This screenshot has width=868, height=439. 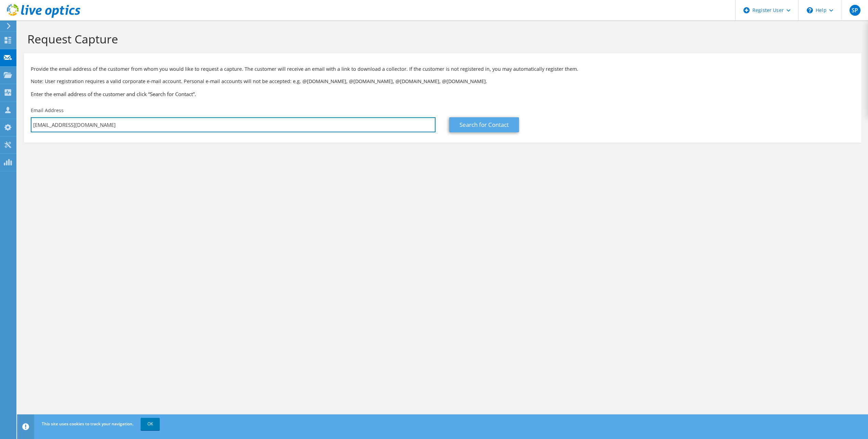 What do you see at coordinates (150, 424) in the screenshot?
I see `a: OK` at bounding box center [150, 424].